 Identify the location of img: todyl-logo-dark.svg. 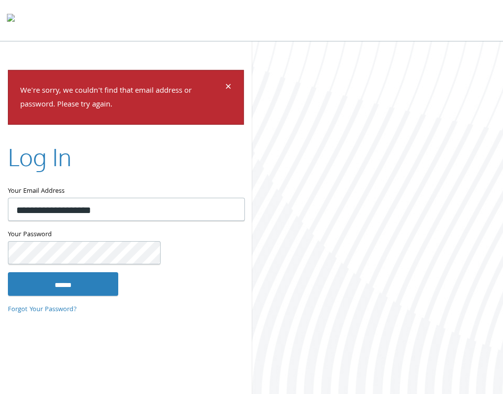
(11, 20).